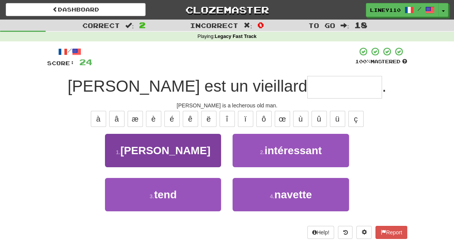 The image size is (454, 242). What do you see at coordinates (165, 194) in the screenshot?
I see `span: tend` at bounding box center [165, 194].